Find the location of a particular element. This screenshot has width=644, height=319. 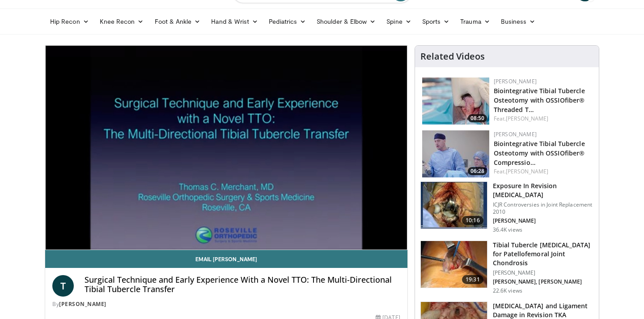

div: By is located at coordinates (226, 304).